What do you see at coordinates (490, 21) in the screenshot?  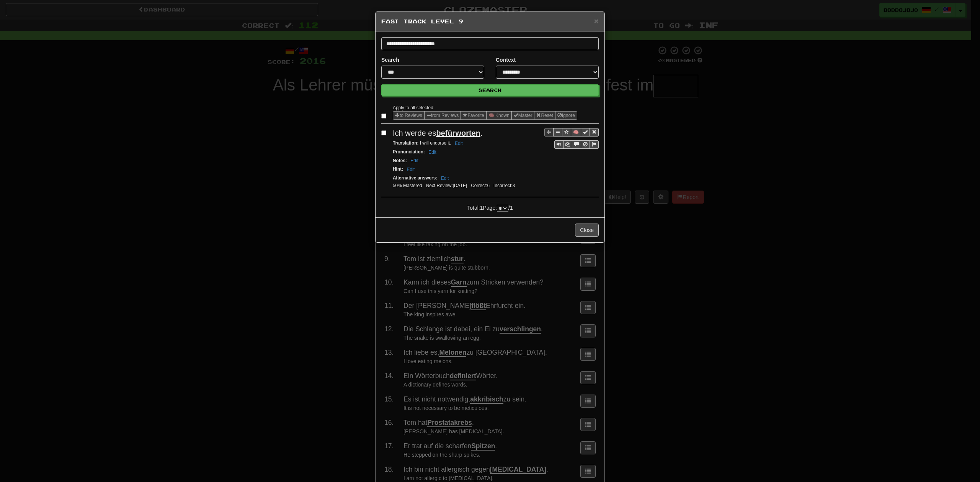 I see `h5: Fast Track Level 9` at bounding box center [490, 21].